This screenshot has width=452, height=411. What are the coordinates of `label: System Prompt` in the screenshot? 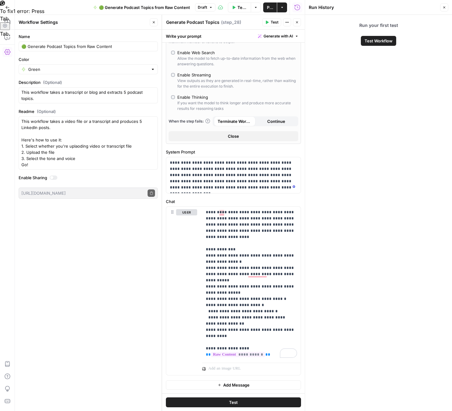 It's located at (233, 152).